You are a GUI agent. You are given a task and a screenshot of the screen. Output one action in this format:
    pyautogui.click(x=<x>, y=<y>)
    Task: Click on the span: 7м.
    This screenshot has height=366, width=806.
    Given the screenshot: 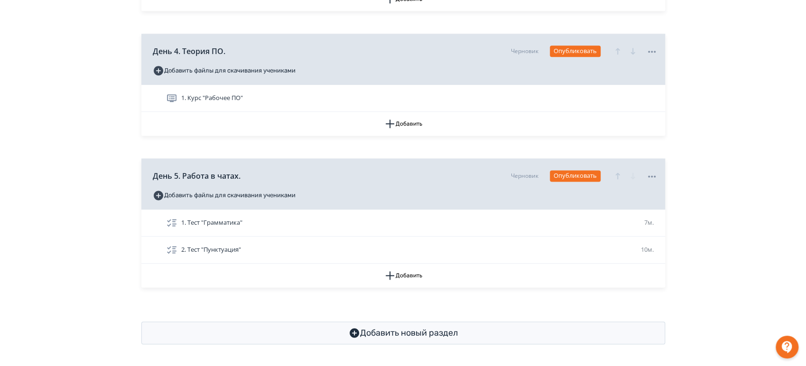 What is the action you would take?
    pyautogui.click(x=649, y=222)
    